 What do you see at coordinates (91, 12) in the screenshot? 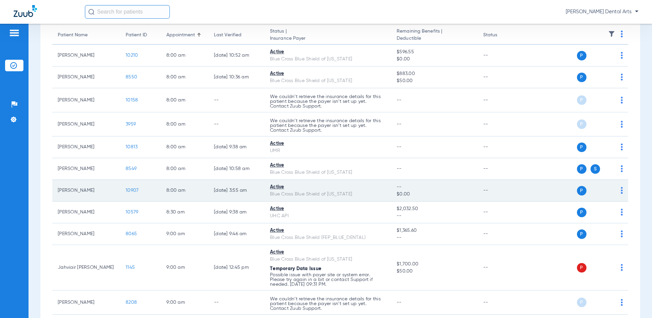
I see `img: Search Icon` at bounding box center [91, 12].